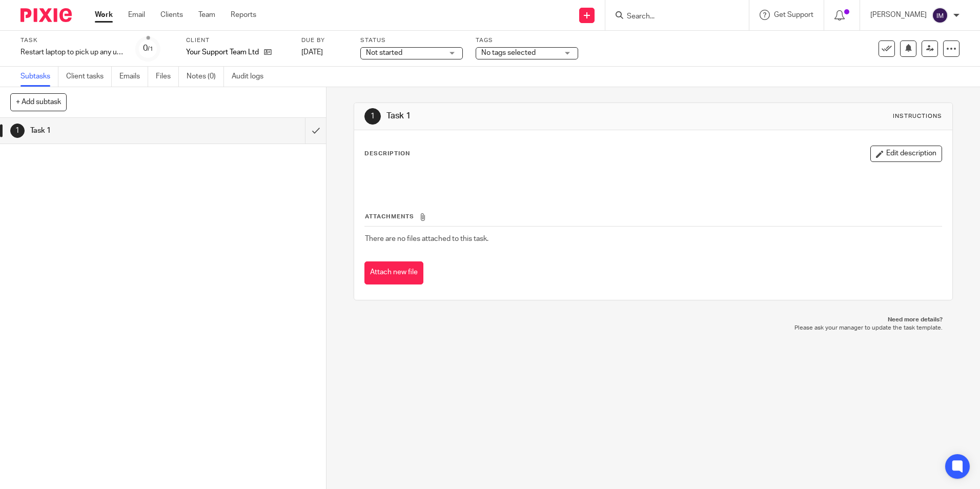  What do you see at coordinates (906, 154) in the screenshot?
I see `button: Edit description` at bounding box center [906, 154].